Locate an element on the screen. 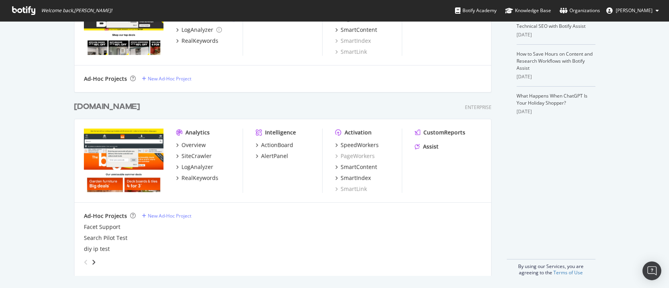  a: What Happens When ChatGPT Is Your Holiday Shopper? is located at coordinates (552, 99).